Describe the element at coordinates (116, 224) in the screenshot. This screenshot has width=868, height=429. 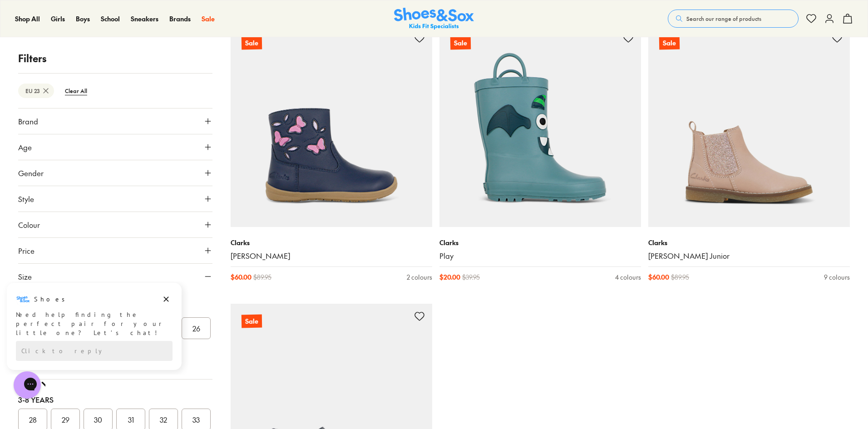
I see `button: Colour` at that location.